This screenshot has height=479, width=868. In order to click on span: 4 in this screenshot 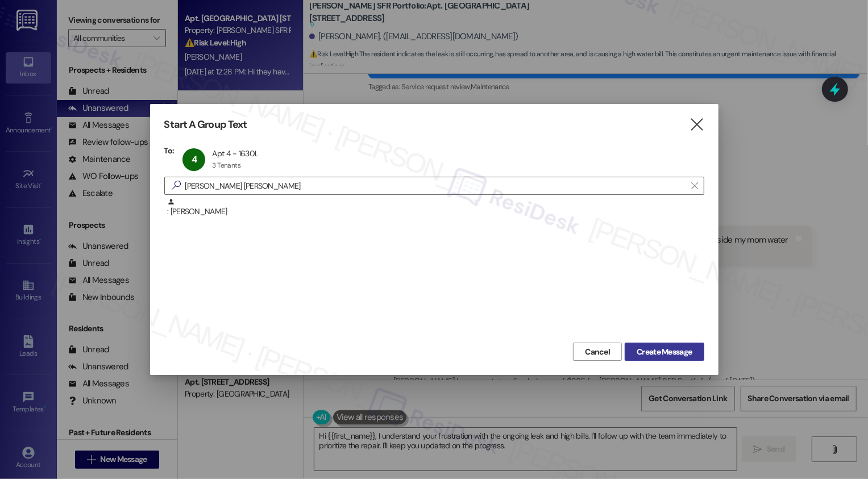, I will do `click(194, 159)`.